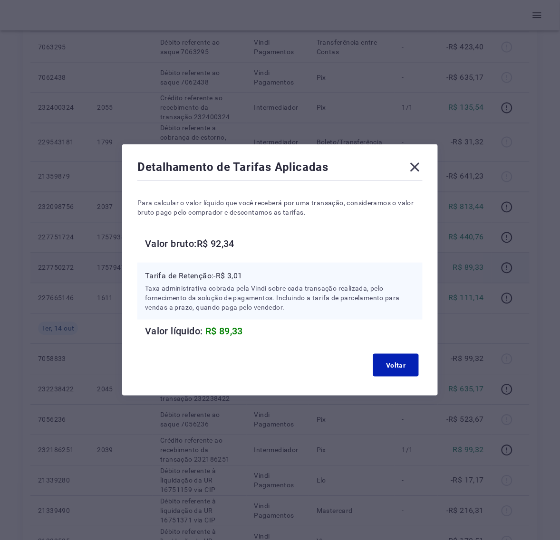  Describe the element at coordinates (396, 365) in the screenshot. I see `button: Voltar` at that location.